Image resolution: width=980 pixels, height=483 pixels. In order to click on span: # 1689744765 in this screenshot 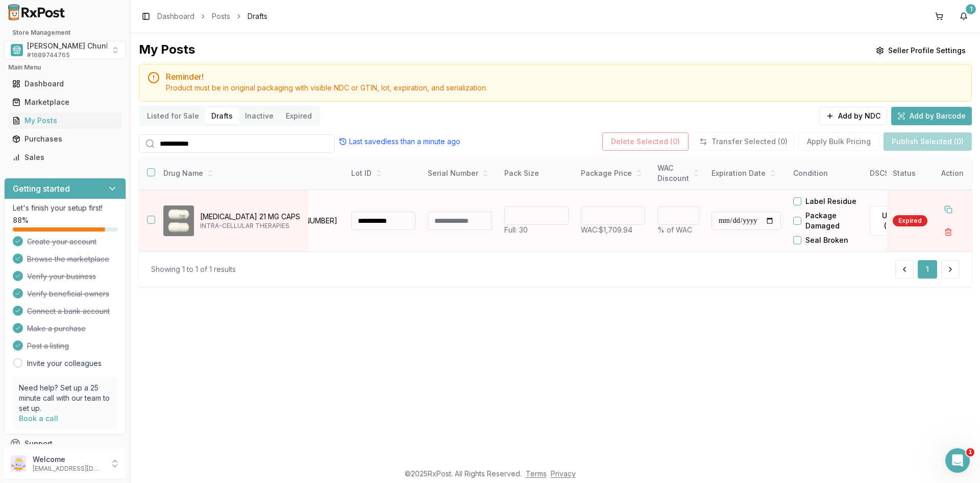, I will do `click(48, 55)`.